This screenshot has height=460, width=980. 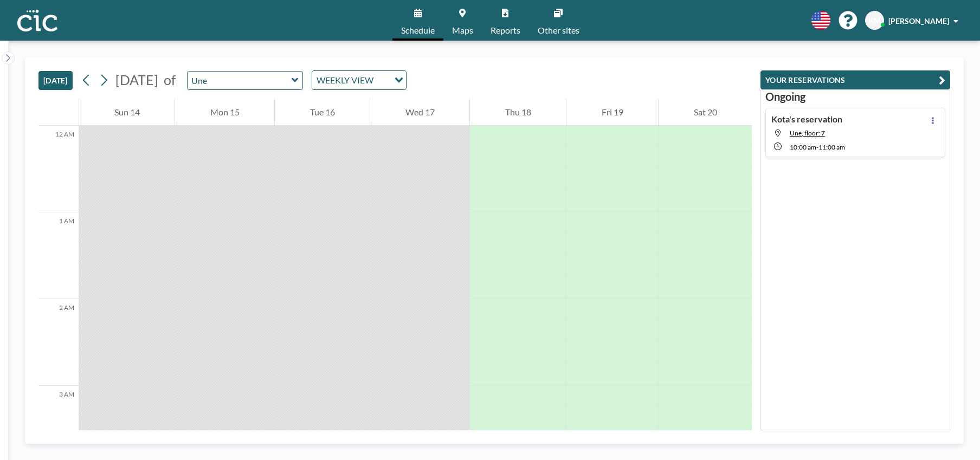 I want to click on div: 2 AM, so click(x=59, y=343).